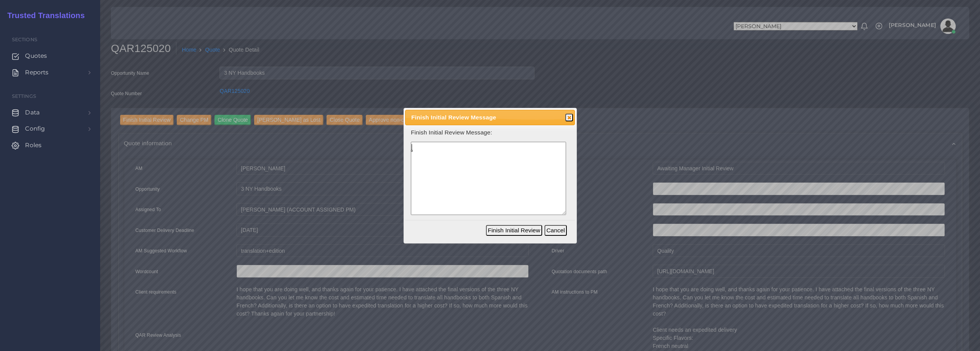 The width and height of the screenshot is (980, 351). What do you see at coordinates (25, 39) in the screenshot?
I see `span: Sections` at bounding box center [25, 39].